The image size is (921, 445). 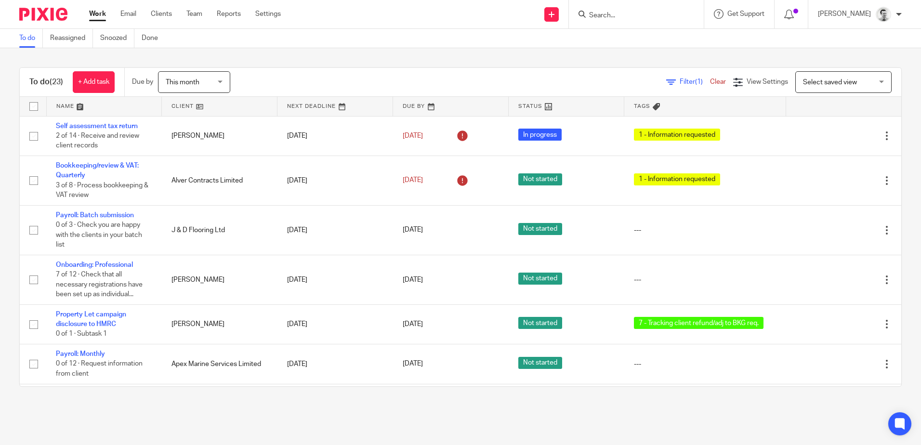 I want to click on a: Self assessment tax return, so click(x=97, y=126).